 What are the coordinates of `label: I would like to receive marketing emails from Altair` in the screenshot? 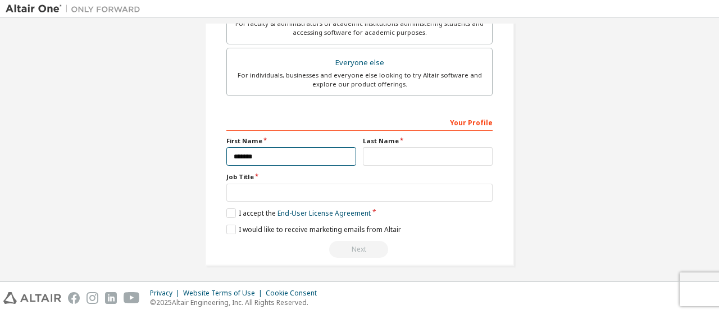 It's located at (313, 229).